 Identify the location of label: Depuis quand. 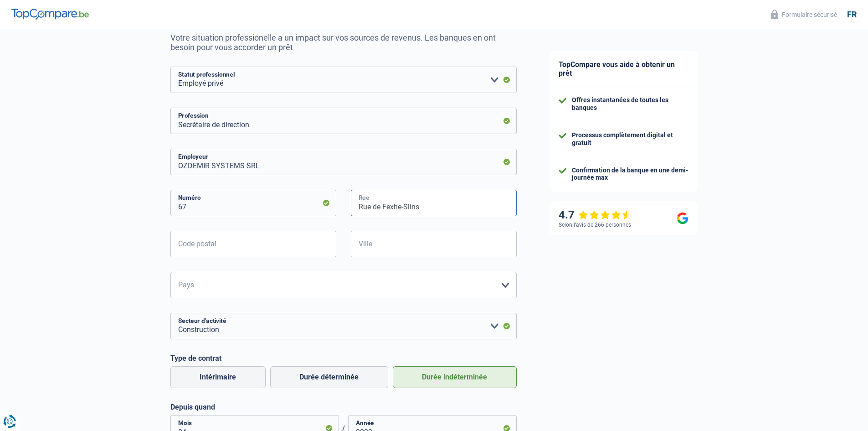
(344, 407).